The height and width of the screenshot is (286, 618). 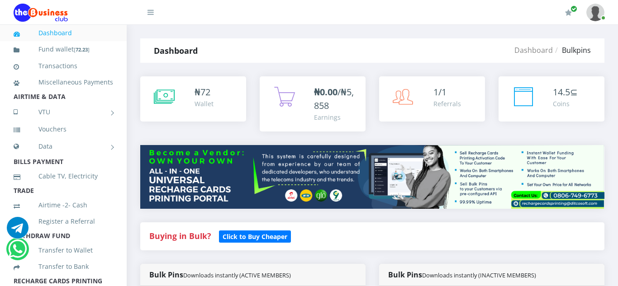 I want to click on small: Downloads instantly (INACTIVE MEMBERS), so click(x=479, y=276).